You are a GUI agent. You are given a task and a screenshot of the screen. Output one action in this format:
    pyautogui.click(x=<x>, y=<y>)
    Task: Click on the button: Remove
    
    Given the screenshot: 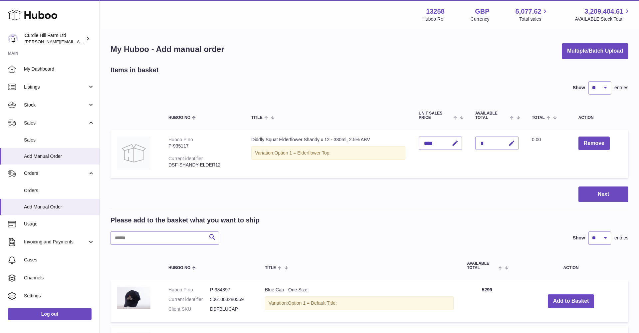 What is the action you would take?
    pyautogui.click(x=594, y=143)
    